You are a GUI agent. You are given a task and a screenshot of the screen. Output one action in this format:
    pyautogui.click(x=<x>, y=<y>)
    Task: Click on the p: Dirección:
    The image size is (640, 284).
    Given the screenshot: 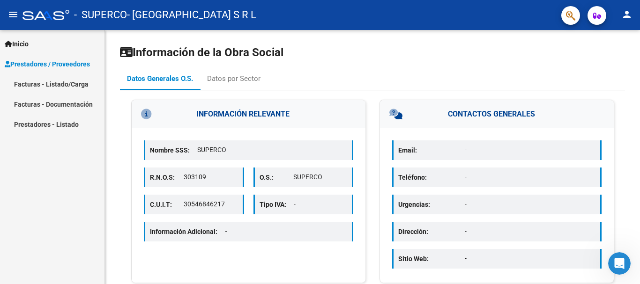 What is the action you would take?
    pyautogui.click(x=431, y=232)
    